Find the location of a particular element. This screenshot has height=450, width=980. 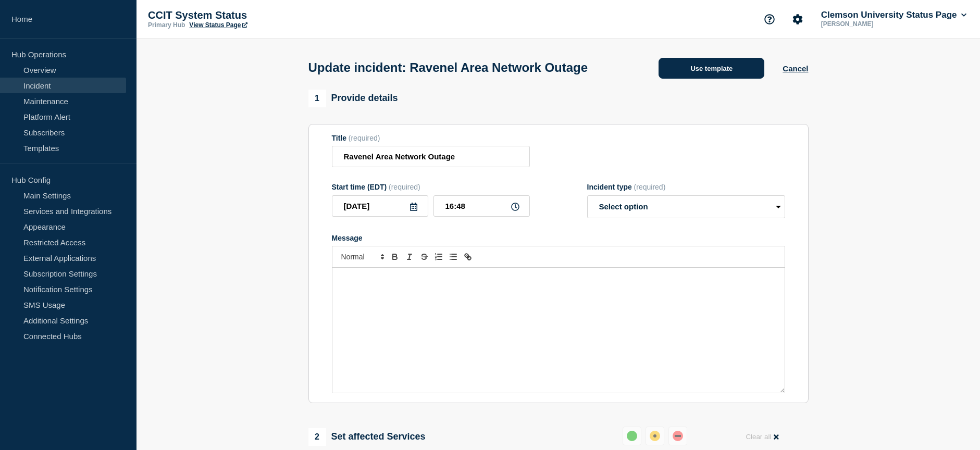

span: Font size is located at coordinates (362, 257).